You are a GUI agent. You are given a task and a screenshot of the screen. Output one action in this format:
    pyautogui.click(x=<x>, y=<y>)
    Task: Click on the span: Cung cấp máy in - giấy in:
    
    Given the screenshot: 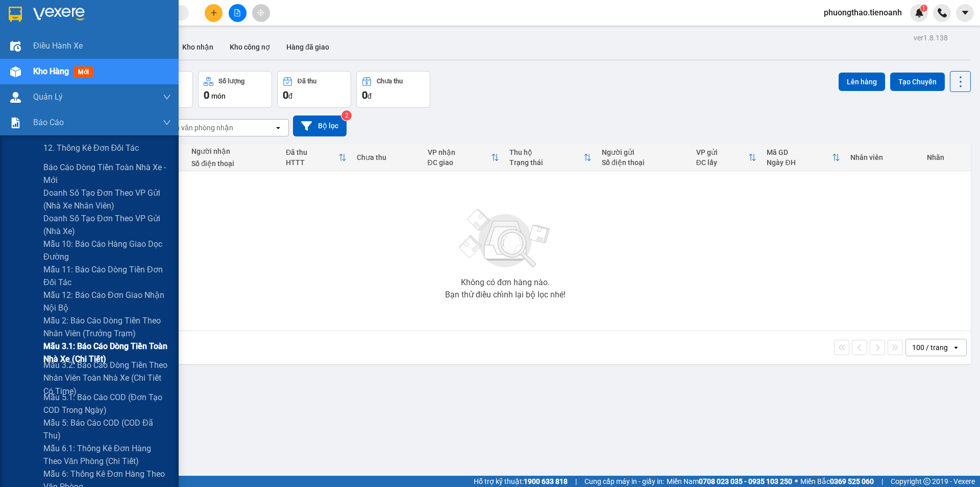 What is the action you would take?
    pyautogui.click(x=625, y=481)
    